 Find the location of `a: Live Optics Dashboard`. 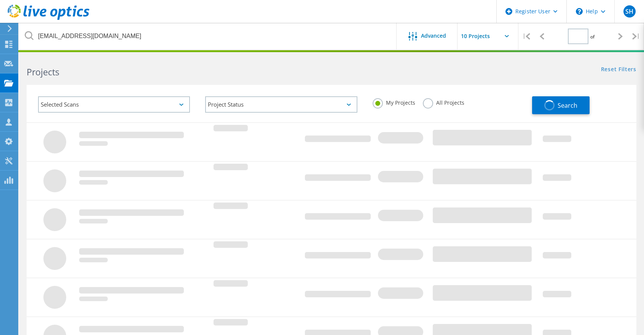

a: Live Optics Dashboard is located at coordinates (48, 19).